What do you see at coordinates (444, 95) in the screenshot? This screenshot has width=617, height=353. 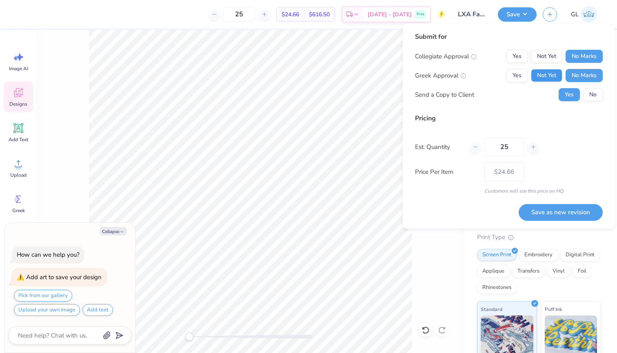 I see `div: Send a Copy to Client` at bounding box center [444, 95].